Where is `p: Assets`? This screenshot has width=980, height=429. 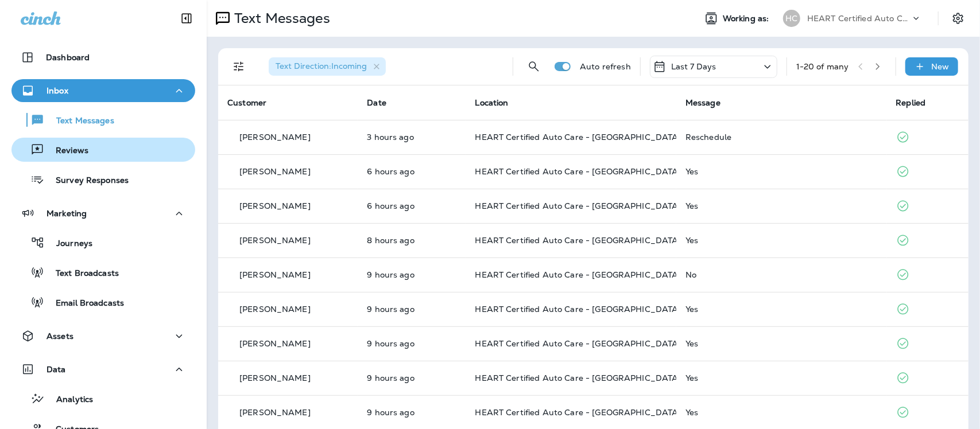 p: Assets is located at coordinates (59, 336).